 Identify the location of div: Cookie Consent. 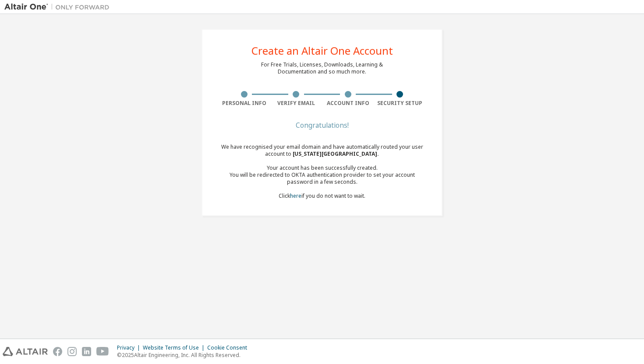
(230, 348).